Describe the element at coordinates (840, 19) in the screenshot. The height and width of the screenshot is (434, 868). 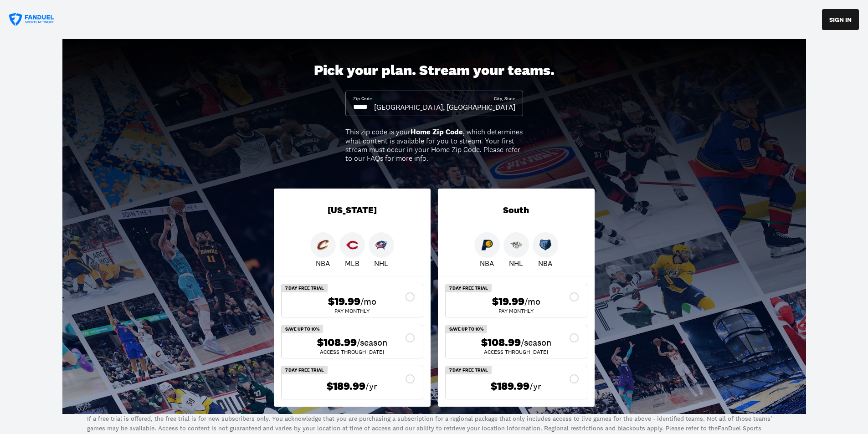
I see `a: SIGN IN` at that location.